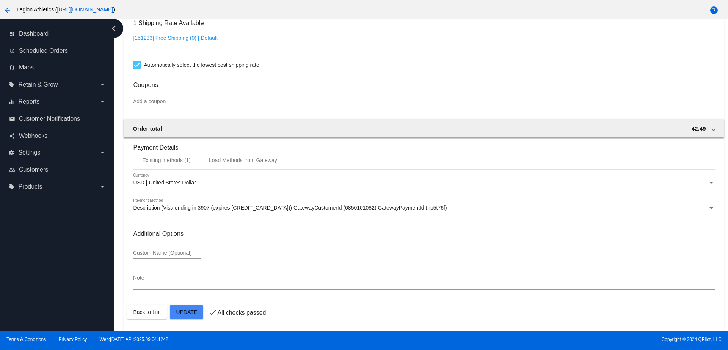  Describe the element at coordinates (243, 160) in the screenshot. I see `div: Load Methods from Gateway` at that location.